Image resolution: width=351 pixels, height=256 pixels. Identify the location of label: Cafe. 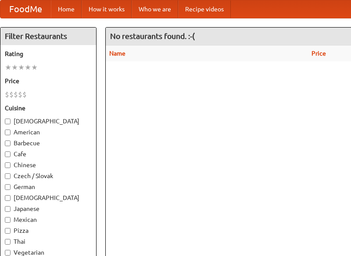
(48, 154).